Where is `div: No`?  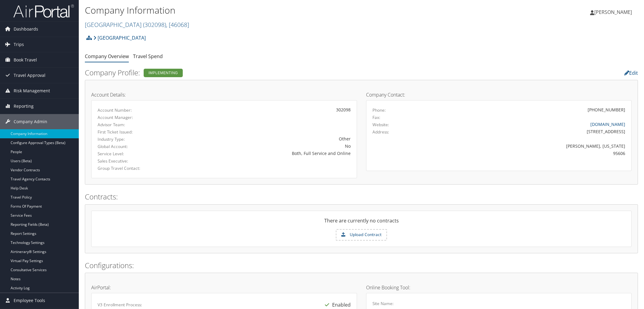 div: No is located at coordinates (267, 146).